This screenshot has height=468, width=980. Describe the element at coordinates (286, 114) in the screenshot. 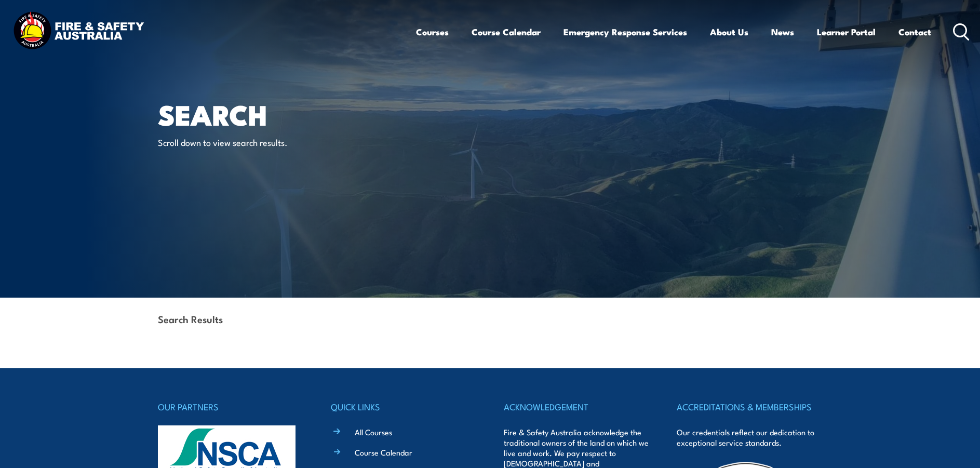

I see `h1: Search` at that location.